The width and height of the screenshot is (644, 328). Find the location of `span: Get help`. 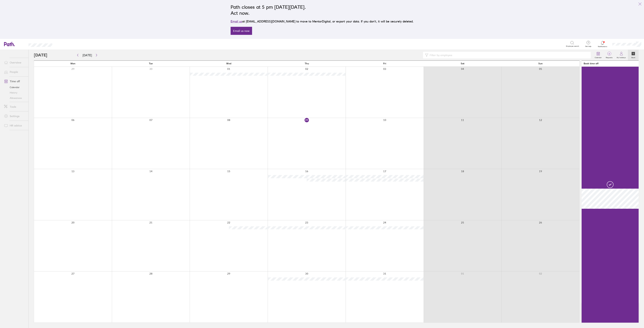

span: Get help is located at coordinates (588, 46).